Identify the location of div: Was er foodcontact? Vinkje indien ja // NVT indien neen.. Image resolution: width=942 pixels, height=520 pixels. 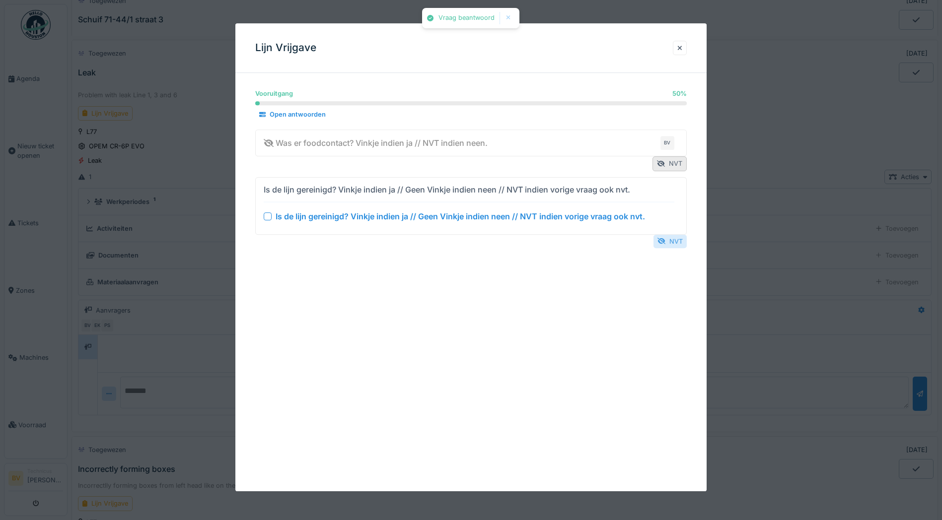
(375, 143).